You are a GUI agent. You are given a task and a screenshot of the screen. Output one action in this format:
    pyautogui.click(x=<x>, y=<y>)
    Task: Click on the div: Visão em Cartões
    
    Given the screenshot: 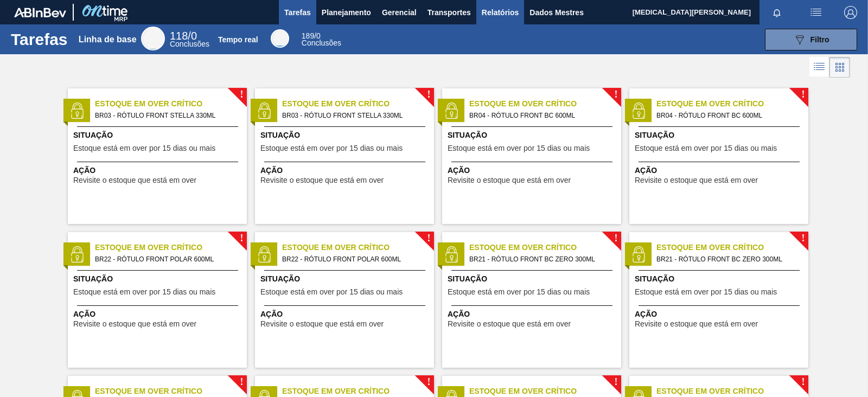 What is the action you would take?
    pyautogui.click(x=840, y=67)
    